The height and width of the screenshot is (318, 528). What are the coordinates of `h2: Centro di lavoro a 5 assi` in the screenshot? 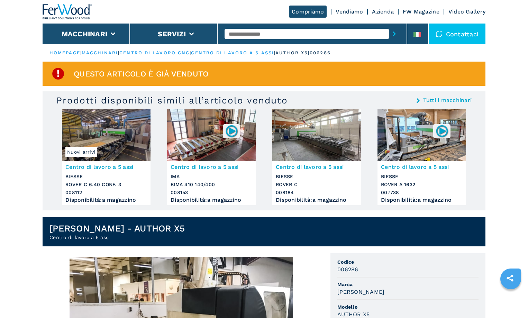 It's located at (117, 237).